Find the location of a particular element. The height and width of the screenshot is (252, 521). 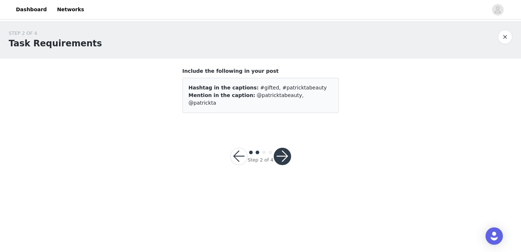

div: avatar is located at coordinates (498, 10).